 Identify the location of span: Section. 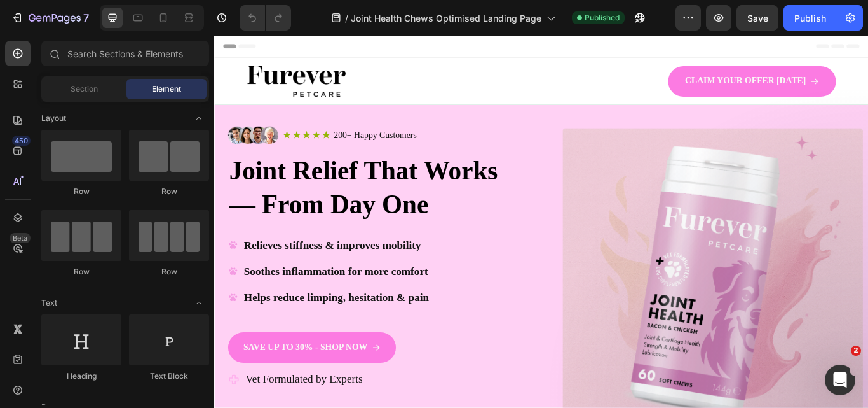
(84, 89).